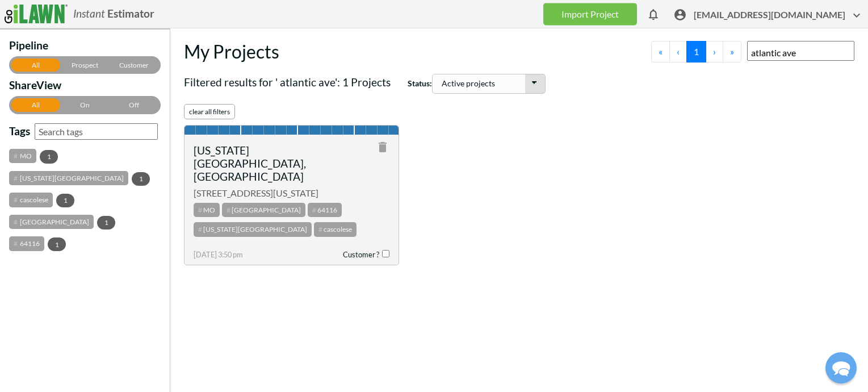 The width and height of the screenshot is (868, 392). Describe the element at coordinates (131, 13) in the screenshot. I see `b: Estimator` at that location.